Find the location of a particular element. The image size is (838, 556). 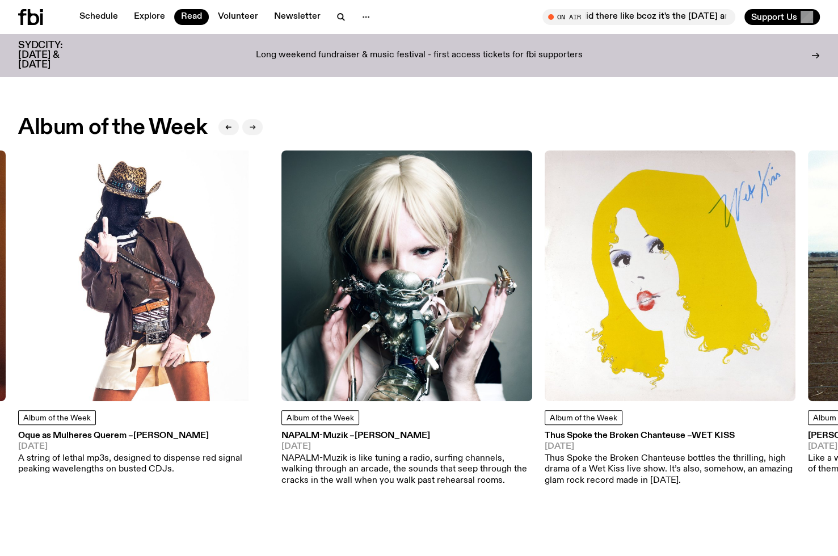

p: NAPALM-Muzik is like tuning a radio, surfing channels, walking through an arcade, the sounds that... is located at coordinates (407, 470).